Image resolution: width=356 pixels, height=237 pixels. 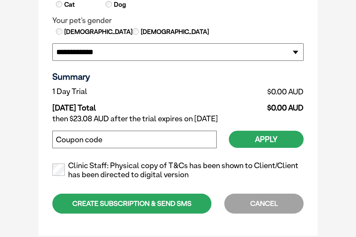 What do you see at coordinates (178, 21) in the screenshot?
I see `legend: Your pet's gender` at bounding box center [178, 21].